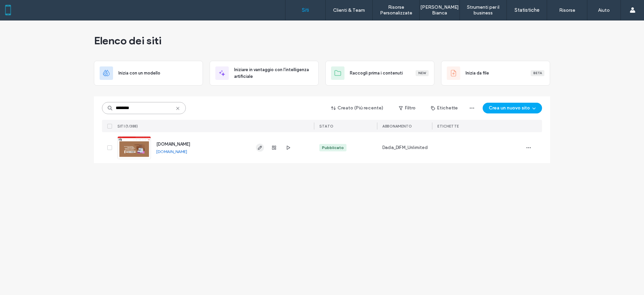  I want to click on div: New, so click(422, 73).